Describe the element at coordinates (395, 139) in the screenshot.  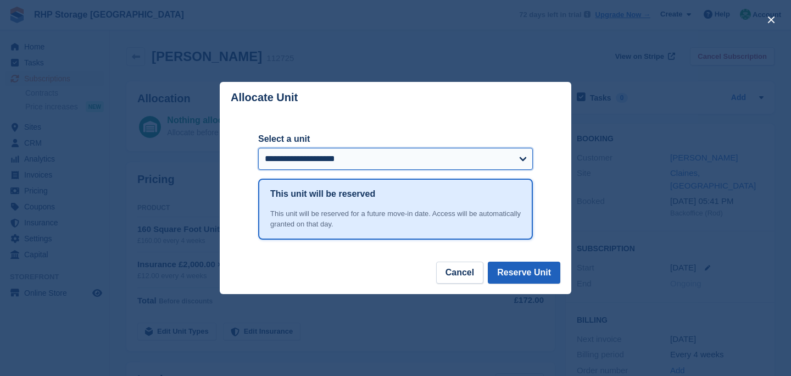
I see `label: Select a unit` at that location.